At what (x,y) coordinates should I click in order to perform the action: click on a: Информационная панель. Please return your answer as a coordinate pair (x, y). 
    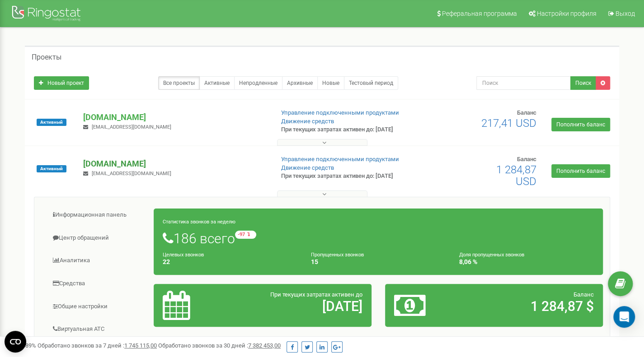
    Looking at the image, I should click on (98, 215).